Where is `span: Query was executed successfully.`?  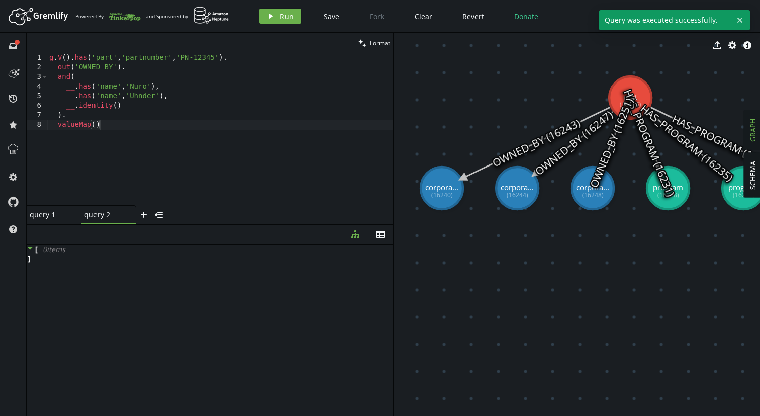 span: Query was executed successfully. is located at coordinates (666, 20).